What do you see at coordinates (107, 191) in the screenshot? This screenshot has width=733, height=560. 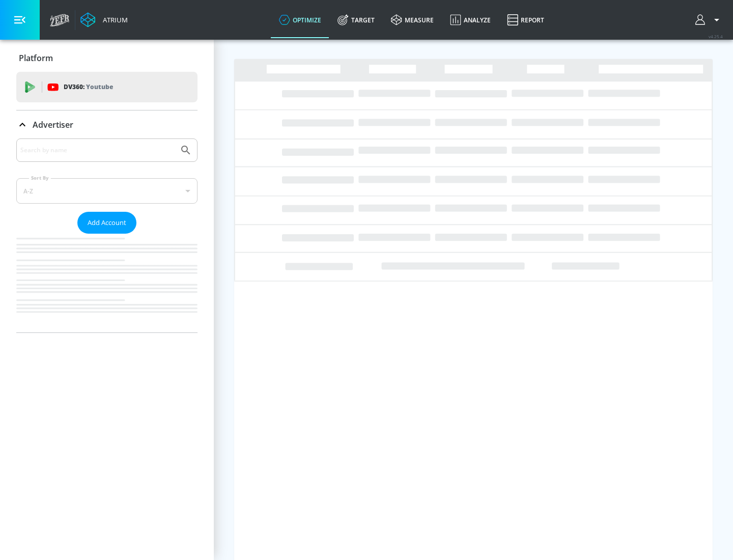 I see `div: A-Z` at bounding box center [107, 191].